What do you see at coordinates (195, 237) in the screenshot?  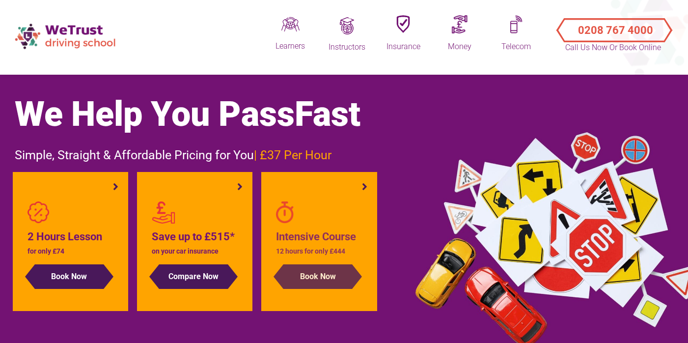 I see `h4: Save up to £515*` at bounding box center [195, 237].